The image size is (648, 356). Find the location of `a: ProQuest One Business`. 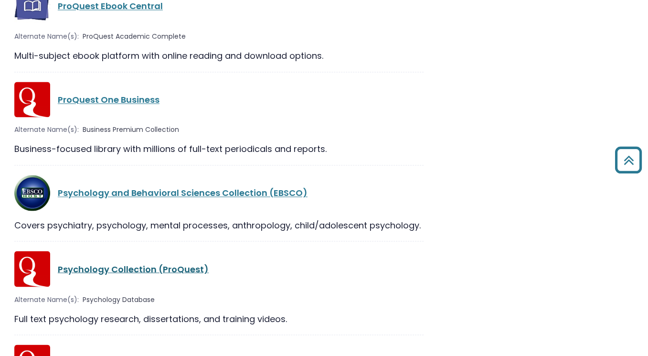

a: ProQuest One Business is located at coordinates (108, 99).